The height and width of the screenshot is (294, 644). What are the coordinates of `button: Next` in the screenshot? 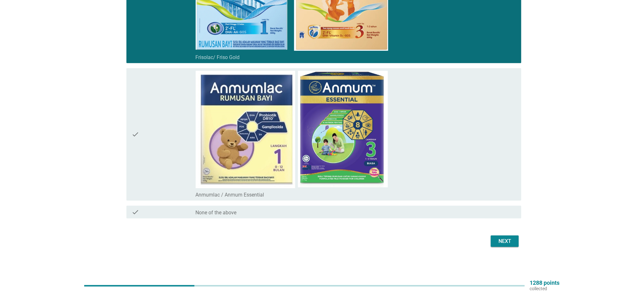 It's located at (505, 241).